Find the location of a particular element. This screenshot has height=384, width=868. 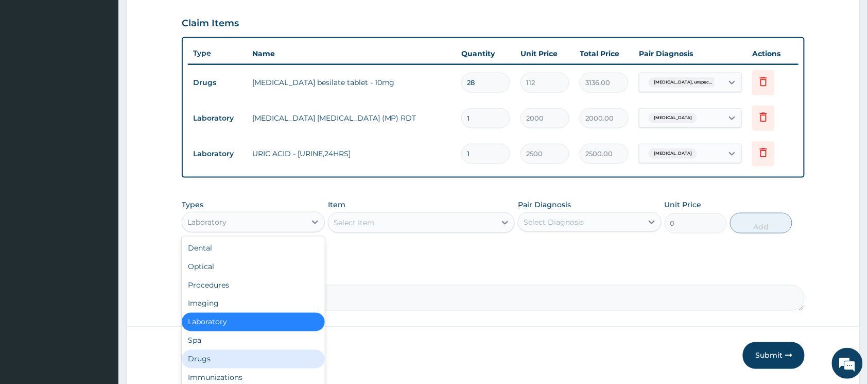

div: Drugs is located at coordinates (253, 359).